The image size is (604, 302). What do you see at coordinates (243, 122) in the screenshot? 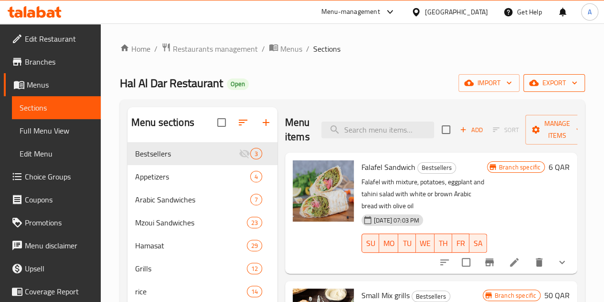
I see `span: Sort sections` at bounding box center [243, 122].